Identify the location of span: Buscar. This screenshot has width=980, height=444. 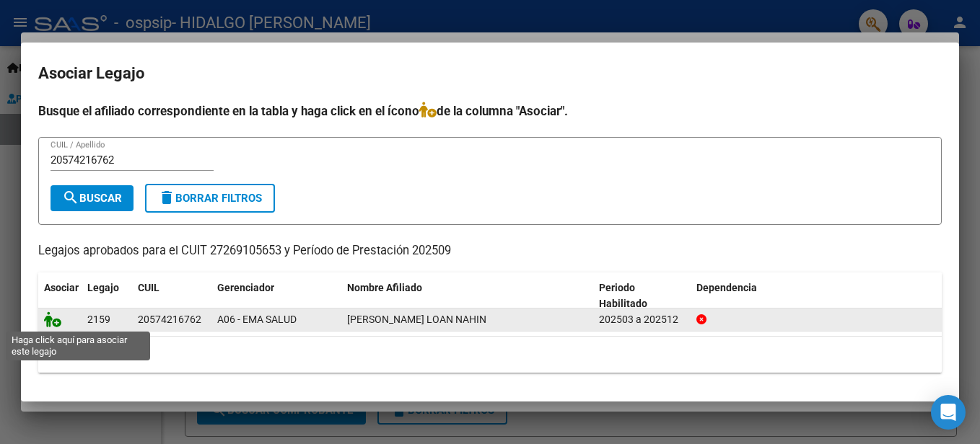
(92, 198).